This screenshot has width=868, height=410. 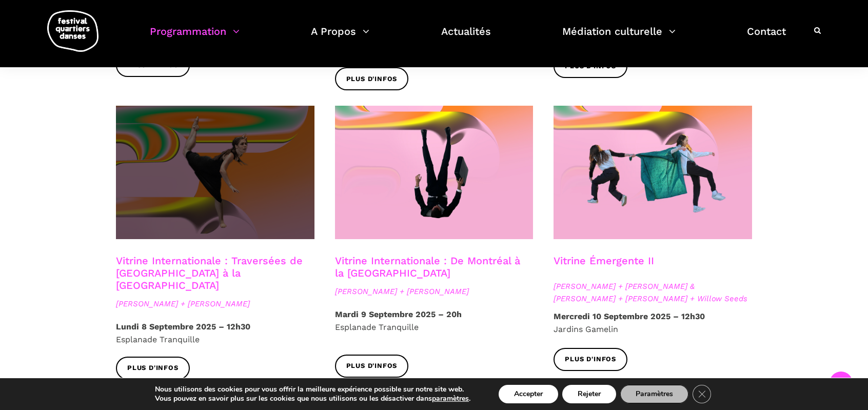 I want to click on a: Actualités, so click(x=466, y=38).